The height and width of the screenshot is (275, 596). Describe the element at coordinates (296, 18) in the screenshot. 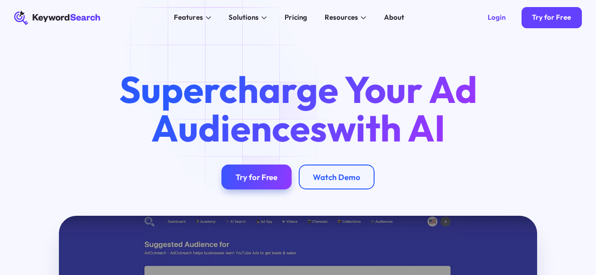

I see `a: Pricing` at that location.